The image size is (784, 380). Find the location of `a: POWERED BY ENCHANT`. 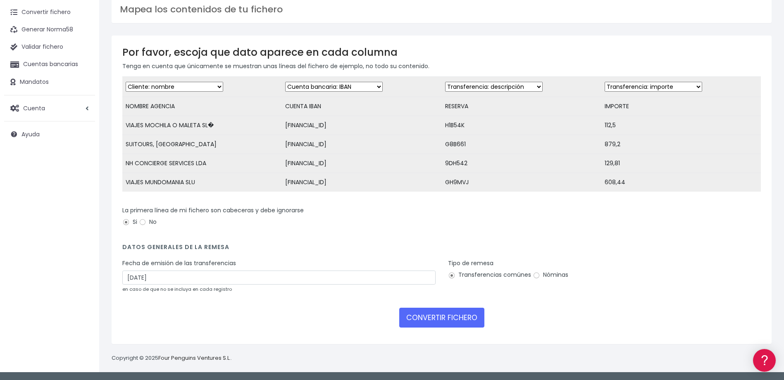

a: POWERED BY ENCHANT is located at coordinates (136, 242).